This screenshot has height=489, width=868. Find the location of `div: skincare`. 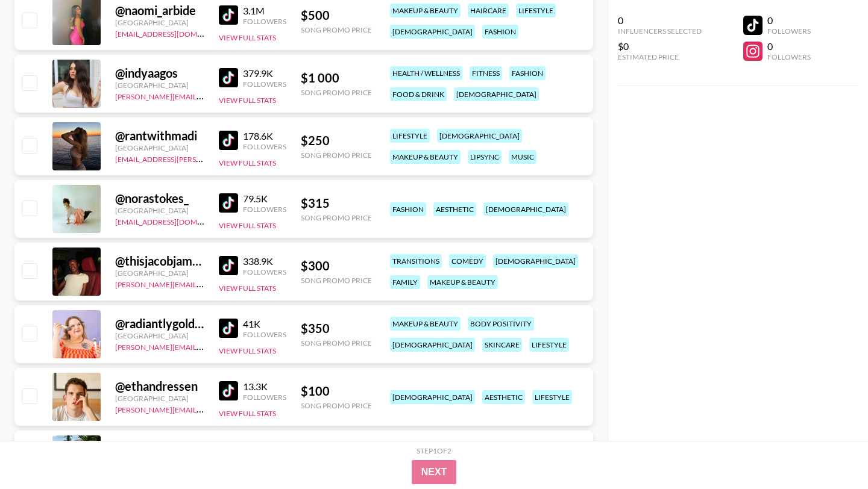

div: skincare is located at coordinates (502, 344).